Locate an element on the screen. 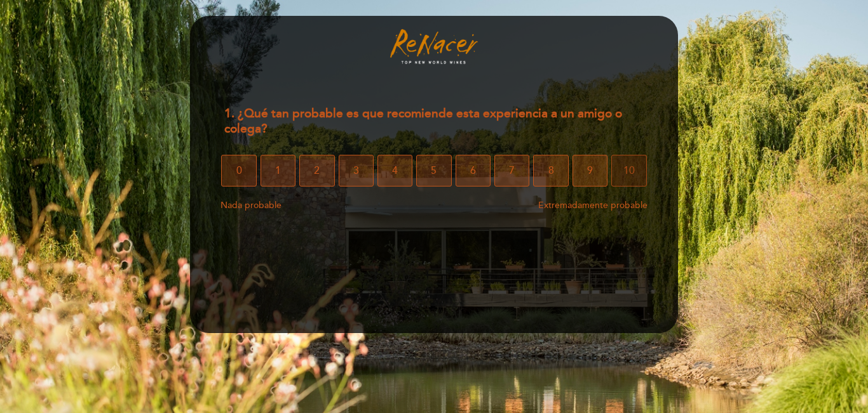 The height and width of the screenshot is (413, 868). span: 5 is located at coordinates (434, 171).